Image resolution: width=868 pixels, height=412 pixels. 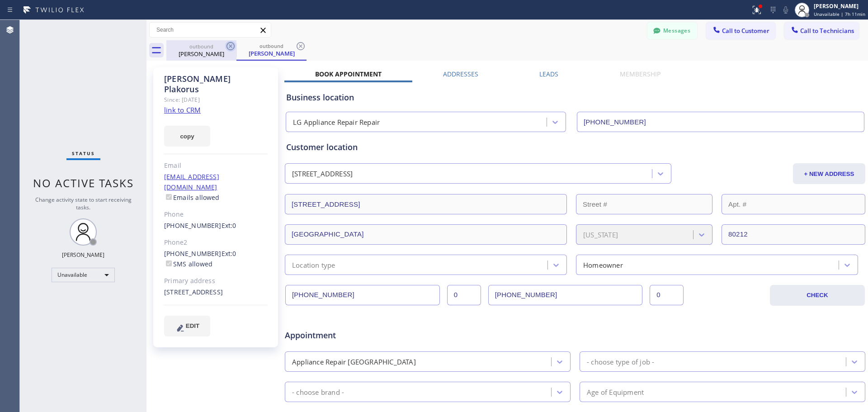 What do you see at coordinates (216, 214) in the screenshot?
I see `div: Phone` at bounding box center [216, 214].